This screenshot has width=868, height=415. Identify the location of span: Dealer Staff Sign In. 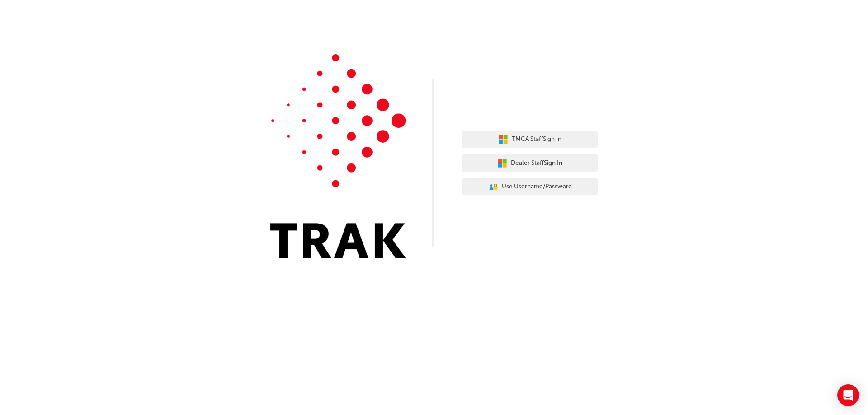
(537, 163).